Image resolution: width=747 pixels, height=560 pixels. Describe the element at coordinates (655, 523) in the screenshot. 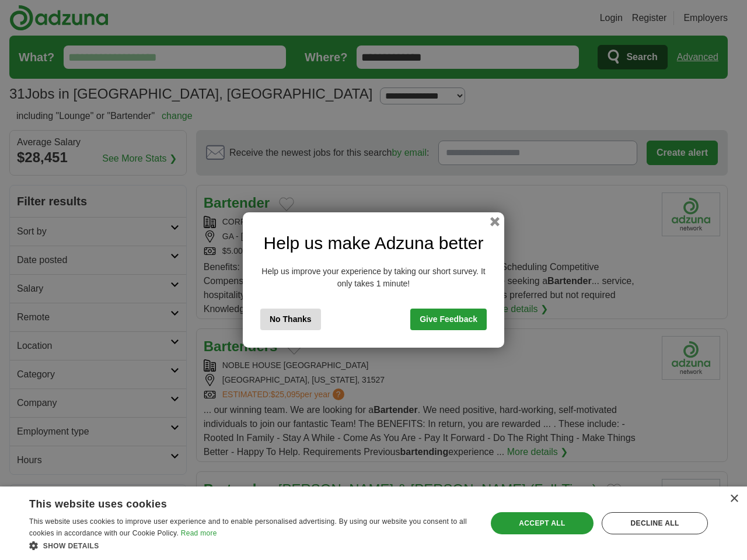

I see `div: Decline all` at that location.